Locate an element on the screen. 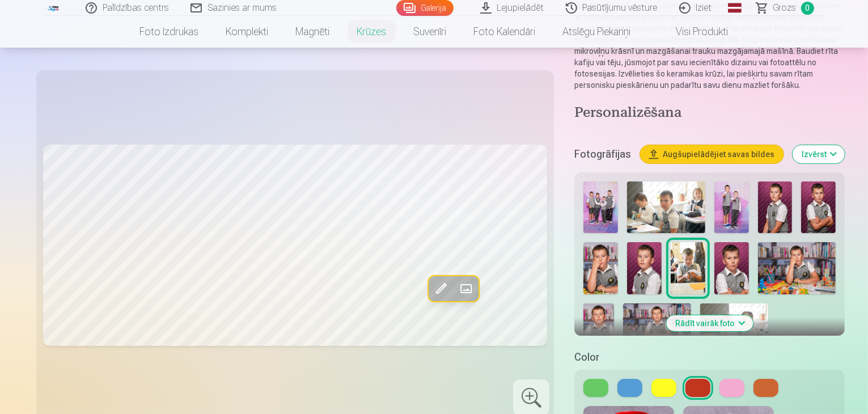  img: /fa1 is located at coordinates (54, 8).